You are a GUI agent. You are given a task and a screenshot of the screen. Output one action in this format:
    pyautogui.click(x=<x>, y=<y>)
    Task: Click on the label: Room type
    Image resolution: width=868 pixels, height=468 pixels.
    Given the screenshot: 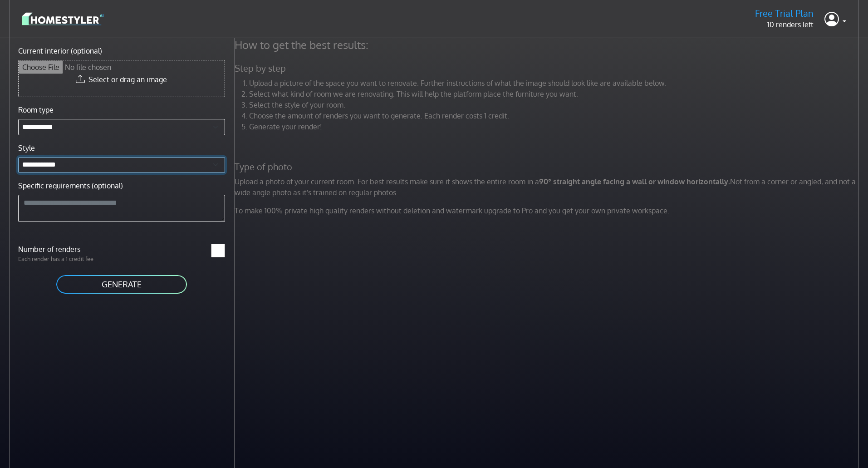 What is the action you would take?
    pyautogui.click(x=36, y=110)
    